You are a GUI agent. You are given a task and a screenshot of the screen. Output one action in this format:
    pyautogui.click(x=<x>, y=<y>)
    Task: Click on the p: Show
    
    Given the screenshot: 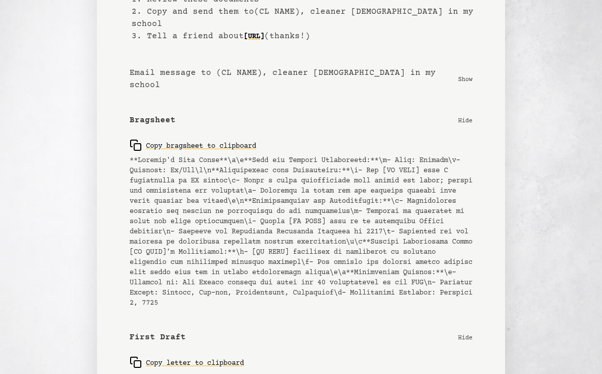 What is the action you would take?
    pyautogui.click(x=465, y=79)
    